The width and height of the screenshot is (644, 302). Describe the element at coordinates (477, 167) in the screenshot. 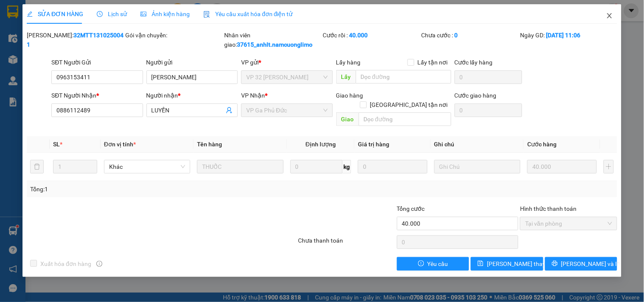

I see `input: Ghi Chú` at that location.